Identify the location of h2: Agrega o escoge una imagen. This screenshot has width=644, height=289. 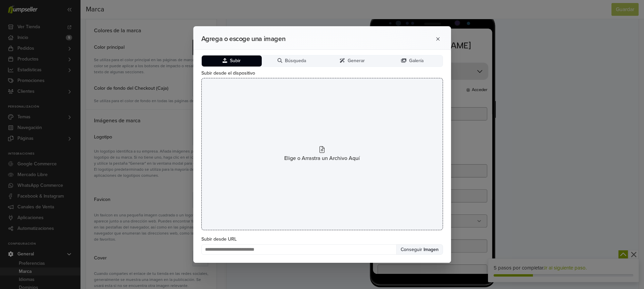
(304, 39).